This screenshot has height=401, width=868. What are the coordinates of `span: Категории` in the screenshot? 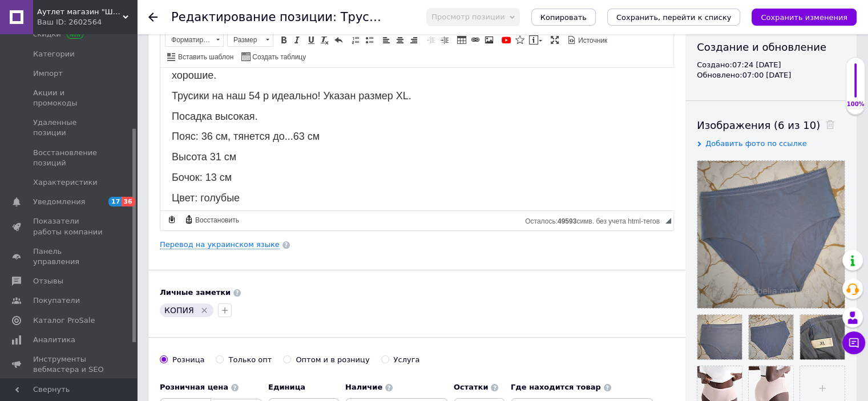 It's located at (54, 54).